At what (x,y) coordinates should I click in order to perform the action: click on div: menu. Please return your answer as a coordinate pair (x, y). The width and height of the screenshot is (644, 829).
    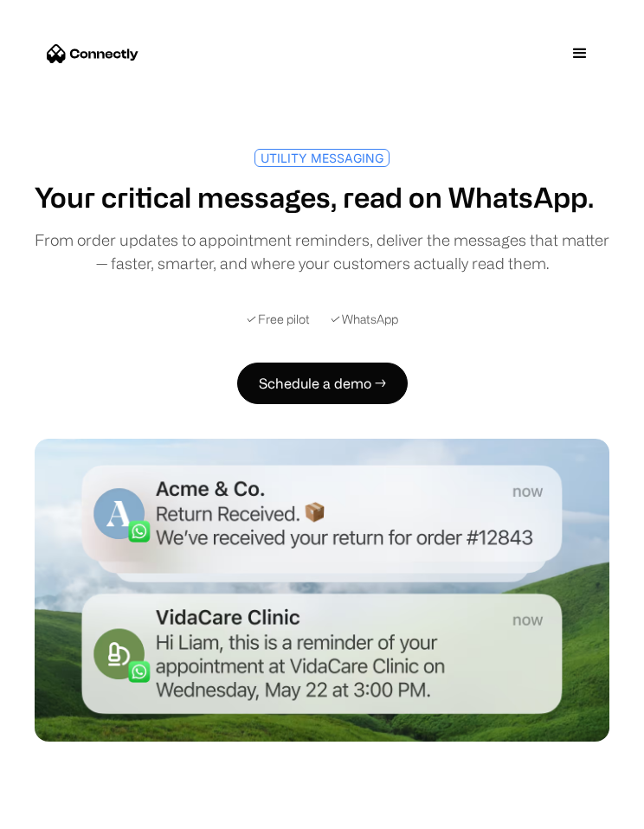
    Looking at the image, I should click on (580, 54).